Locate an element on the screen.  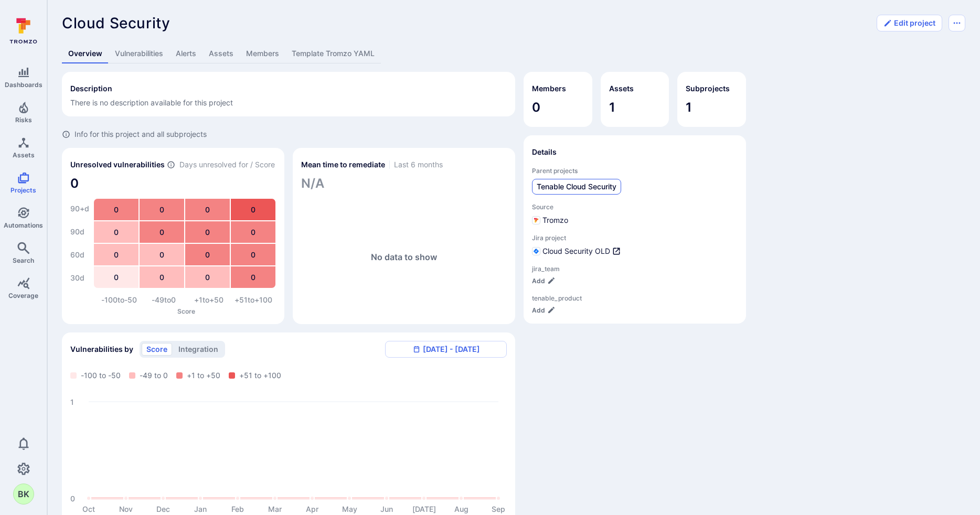
a: Cloud Security OLD is located at coordinates (581, 251).